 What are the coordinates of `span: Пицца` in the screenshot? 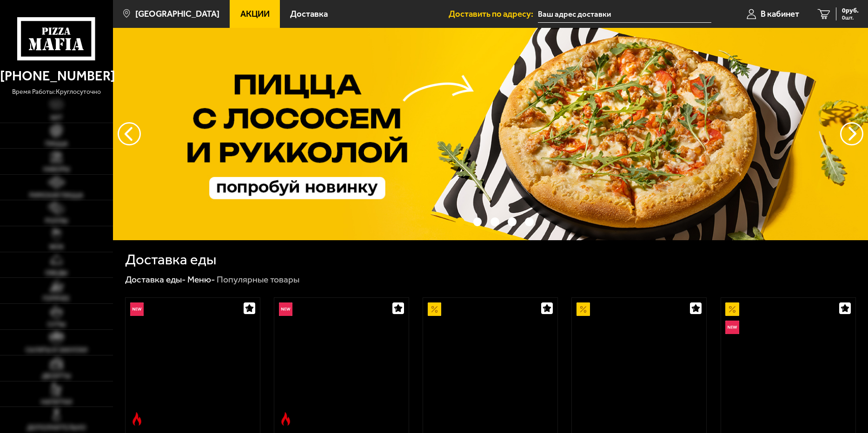 It's located at (57, 144).